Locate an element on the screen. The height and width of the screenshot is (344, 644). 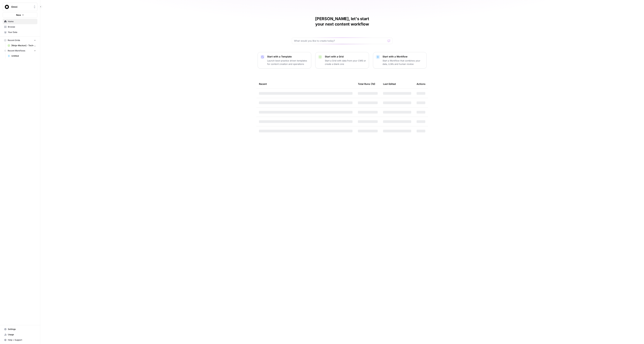
a: Untitled is located at coordinates (22, 56).